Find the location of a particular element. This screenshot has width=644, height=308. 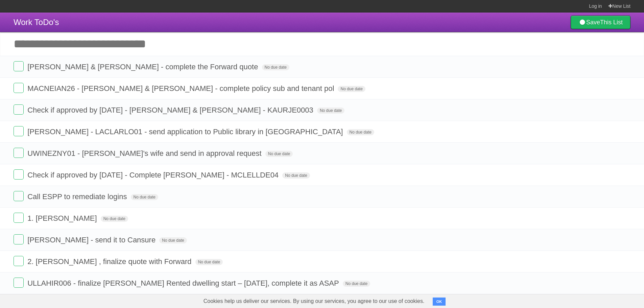

span: Work ToDo's is located at coordinates (36, 22).